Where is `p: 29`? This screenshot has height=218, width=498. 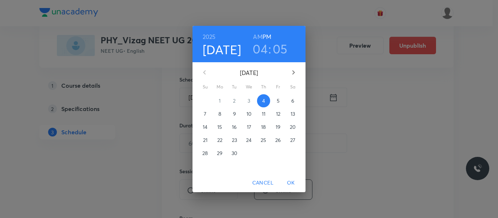
p: 29 is located at coordinates (219, 153).